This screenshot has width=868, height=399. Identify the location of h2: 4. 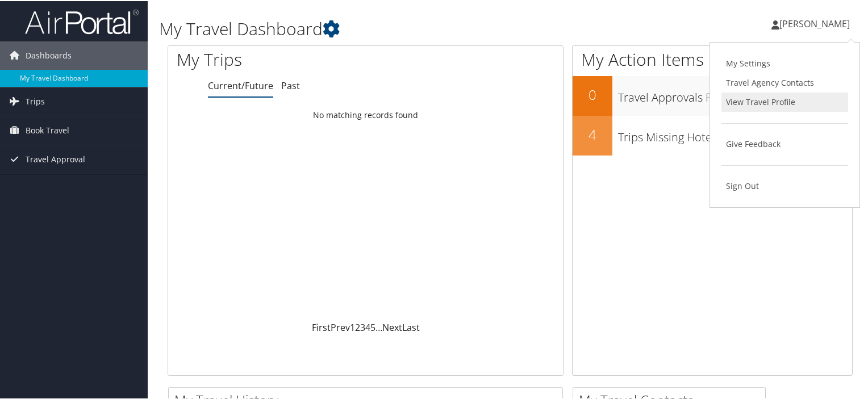
(593, 133).